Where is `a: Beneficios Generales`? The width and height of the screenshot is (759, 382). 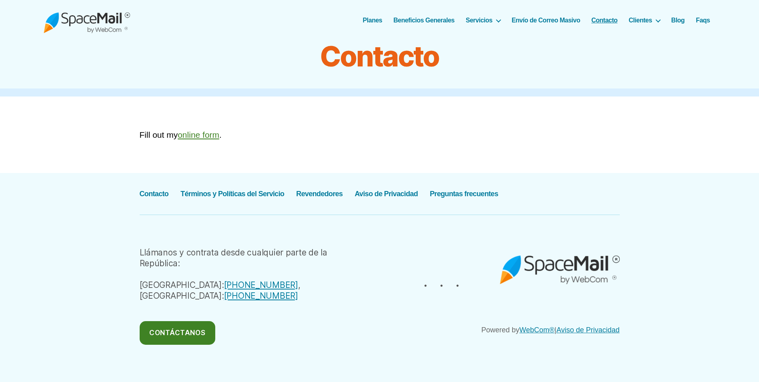 a: Beneficios Generales is located at coordinates (424, 20).